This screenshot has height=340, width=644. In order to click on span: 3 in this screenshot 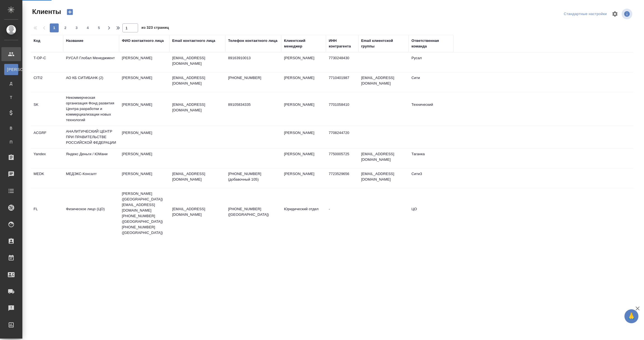, I will do `click(76, 28)`.